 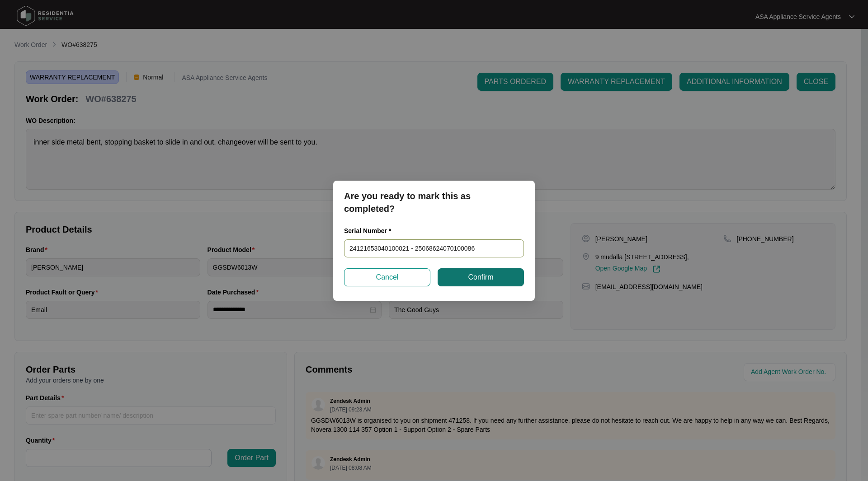 What do you see at coordinates (434, 196) in the screenshot?
I see `p: Are you ready to mark this as` at bounding box center [434, 196].